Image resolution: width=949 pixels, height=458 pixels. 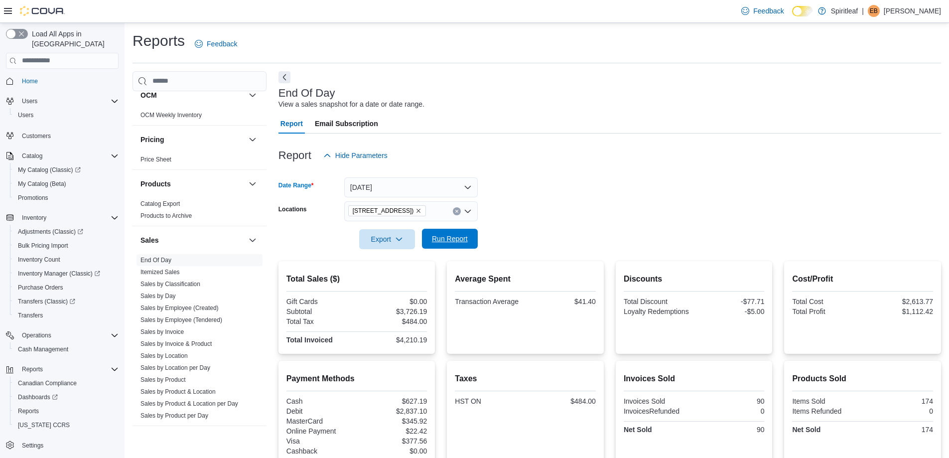 I want to click on h3: OCM, so click(x=149, y=95).